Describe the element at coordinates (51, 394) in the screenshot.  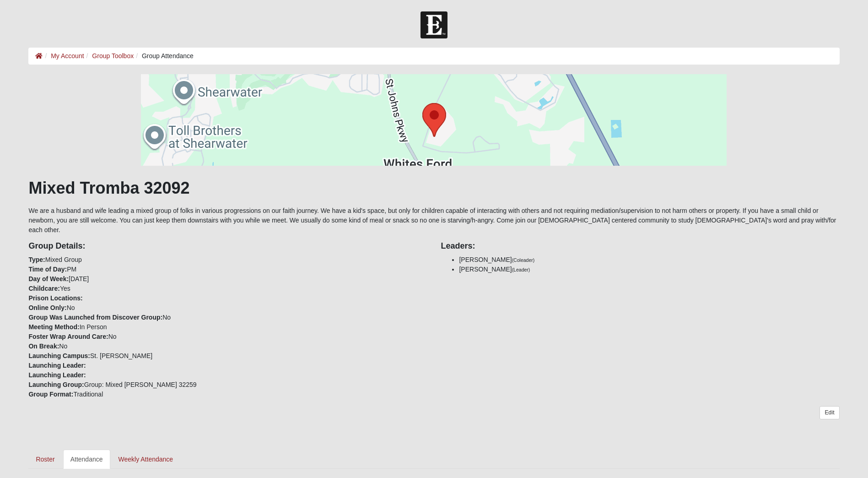
I see `strong: Group Format:` at that location.